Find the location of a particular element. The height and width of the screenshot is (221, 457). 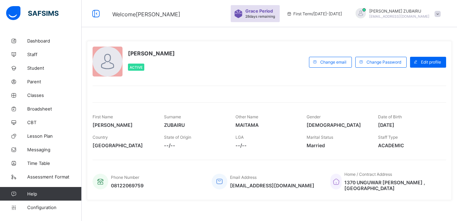

span: State of Origin is located at coordinates (178, 137).